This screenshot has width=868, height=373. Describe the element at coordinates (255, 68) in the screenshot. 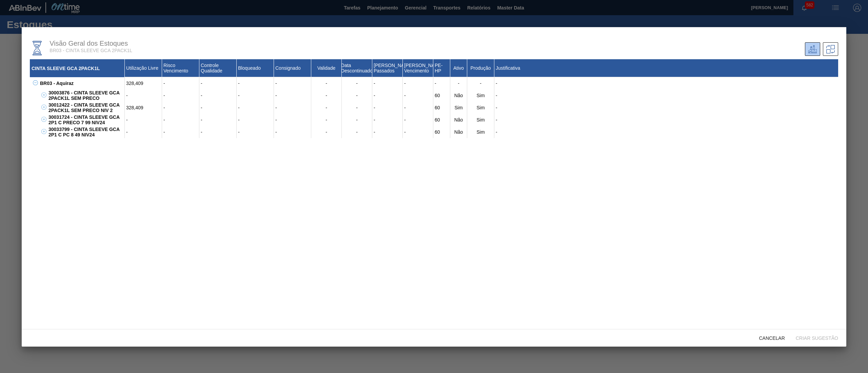

I see `div: Bloqueado` at that location.